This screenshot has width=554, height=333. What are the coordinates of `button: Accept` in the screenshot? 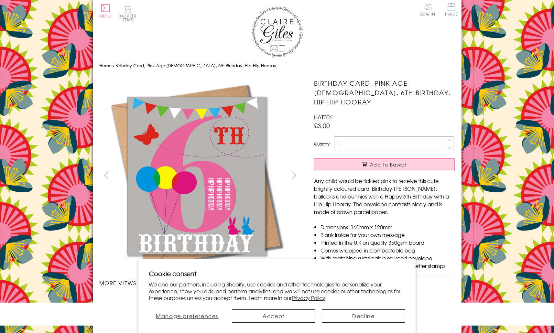 It's located at (274, 316).